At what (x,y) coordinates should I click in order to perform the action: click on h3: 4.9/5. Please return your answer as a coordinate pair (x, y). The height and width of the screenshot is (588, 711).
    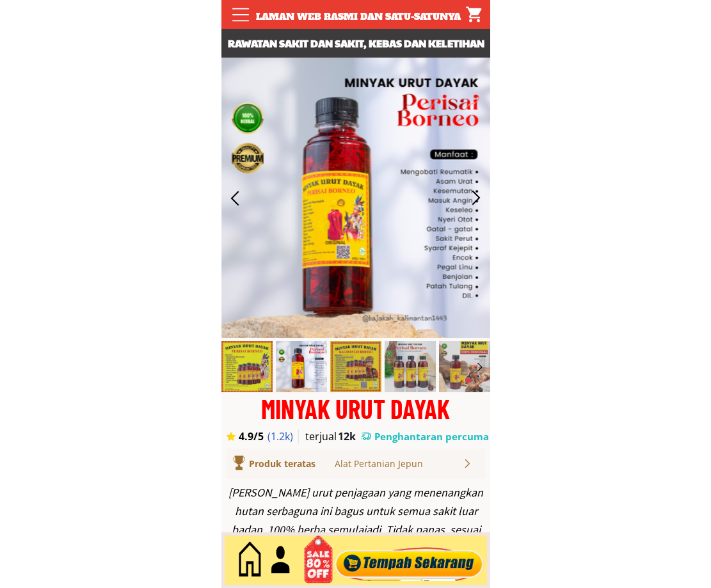
    Looking at the image, I should click on (257, 436).